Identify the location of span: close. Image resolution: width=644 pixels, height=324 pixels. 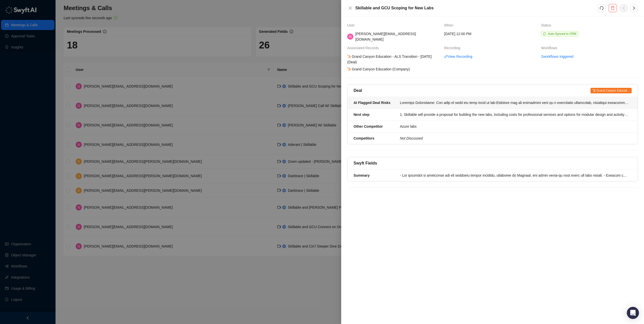
(350, 8).